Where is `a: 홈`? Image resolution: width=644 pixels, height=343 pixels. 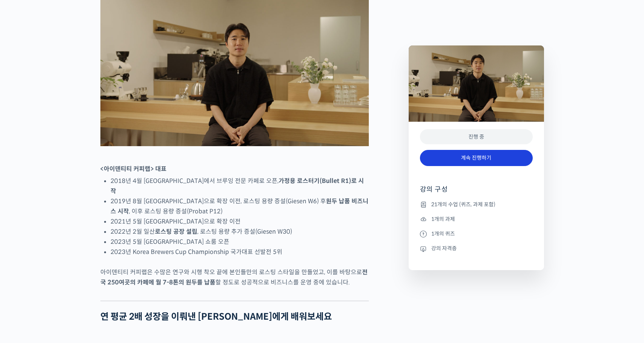
a: 홈 is located at coordinates (26, 248).